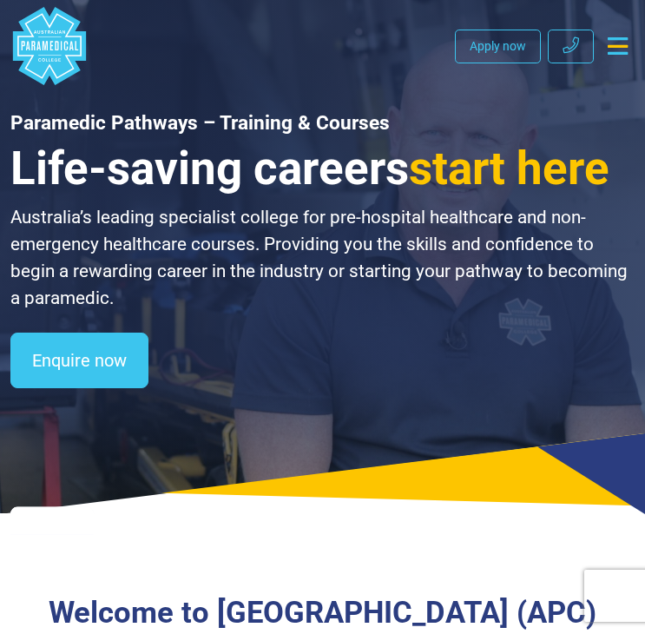 Image resolution: width=645 pixels, height=634 pixels. What do you see at coordinates (49, 46) in the screenshot?
I see `a: Australian Paramedical College` at bounding box center [49, 46].